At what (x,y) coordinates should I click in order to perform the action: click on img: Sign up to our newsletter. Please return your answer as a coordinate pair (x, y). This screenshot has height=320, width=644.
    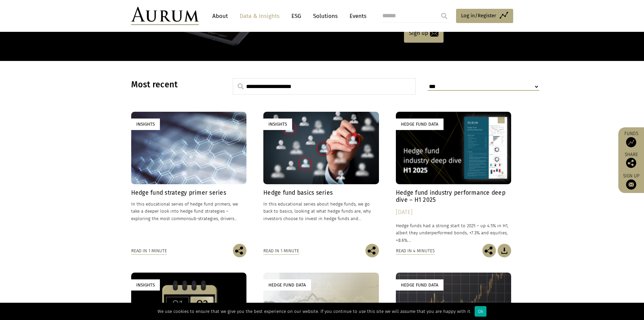
    Looking at the image, I should click on (631, 184).